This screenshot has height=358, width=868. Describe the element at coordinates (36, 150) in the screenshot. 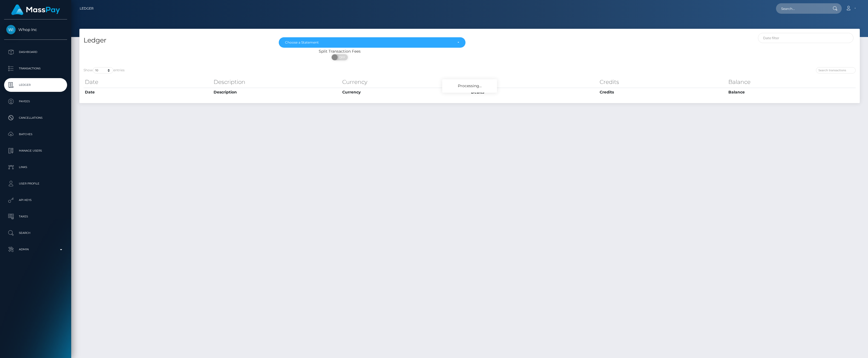

I see `p: Manage Users` at that location.